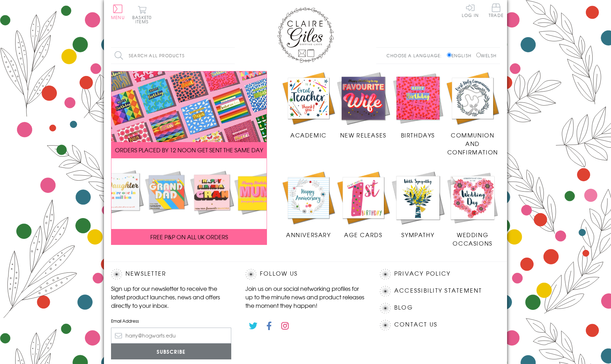 This screenshot has width=611, height=364. What do you see at coordinates (173, 56) in the screenshot?
I see `input: Search all products` at bounding box center [173, 56].